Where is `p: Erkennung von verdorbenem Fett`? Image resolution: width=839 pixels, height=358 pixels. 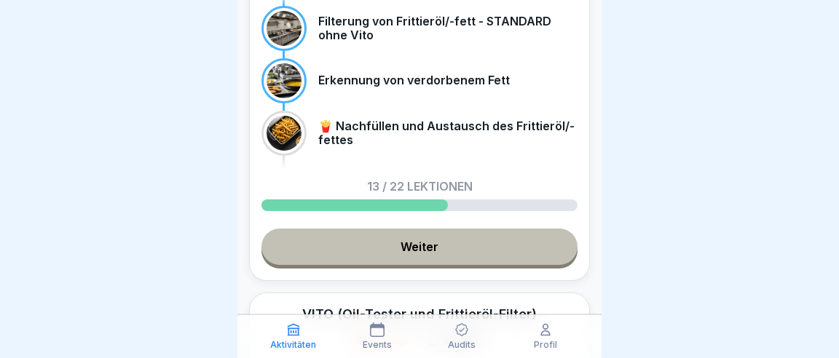 p: Erkennung von verdorbenem Fett is located at coordinates (414, 80).